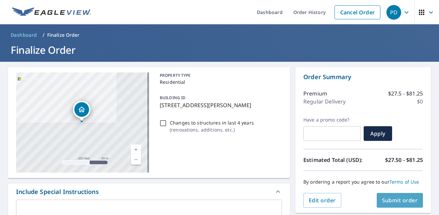 The image size is (439, 215). What do you see at coordinates (211, 130) in the screenshot?
I see `p: ( renovations, additions, etc. )` at bounding box center [211, 130].